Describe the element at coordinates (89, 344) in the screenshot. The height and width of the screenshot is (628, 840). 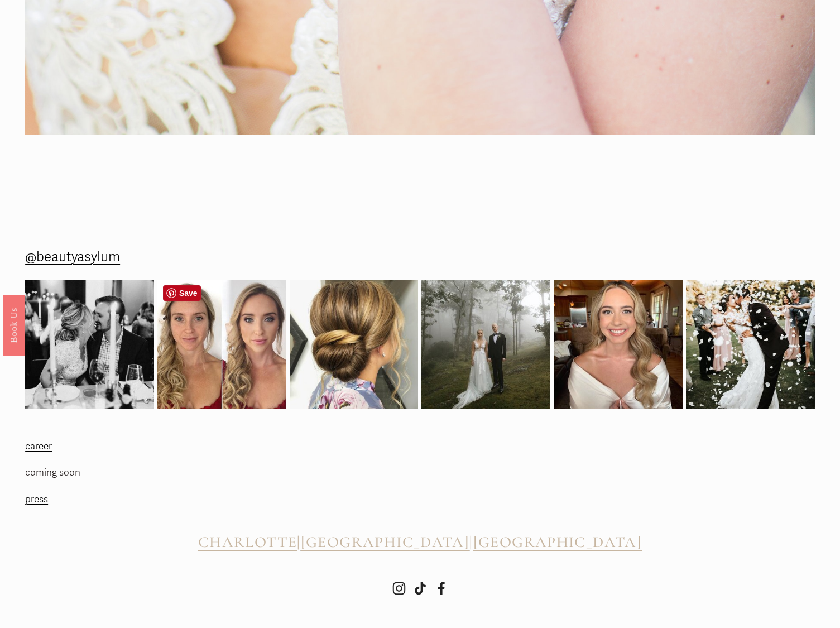
I see `img: Rehearsal dinner vibes from Raleigh, NC. We added a subtle braid at the top before we created her...` at that location.